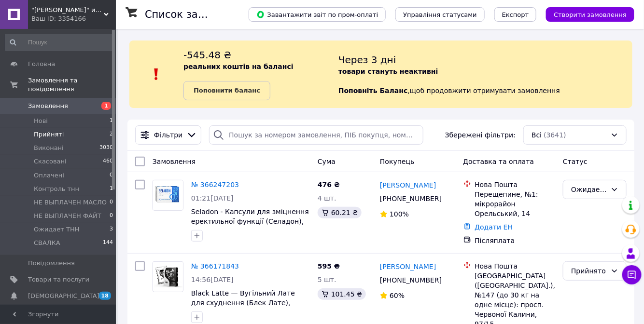 Image resolution: width=644 pixels, height=324 pixels. What do you see at coordinates (327, 280) in the screenshot?
I see `span: 5 шт.` at bounding box center [327, 280].